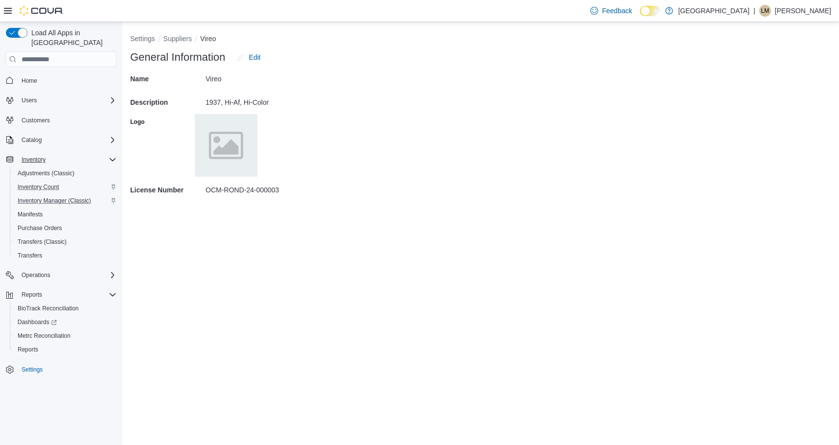  Describe the element at coordinates (61, 80) in the screenshot. I see `button: Home` at that location.